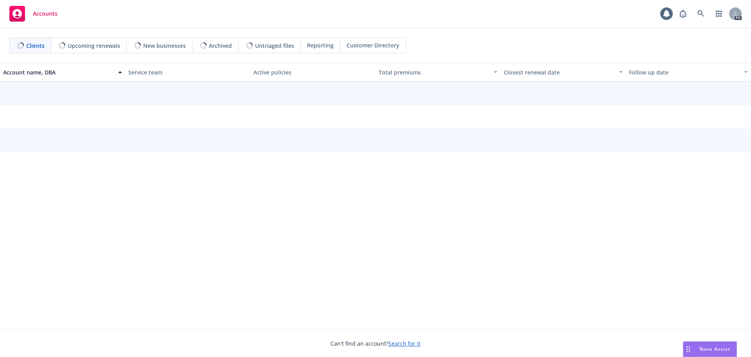 Image resolution: width=751 pixels, height=357 pixels. What do you see at coordinates (701, 14) in the screenshot?
I see `a: Search` at bounding box center [701, 14].